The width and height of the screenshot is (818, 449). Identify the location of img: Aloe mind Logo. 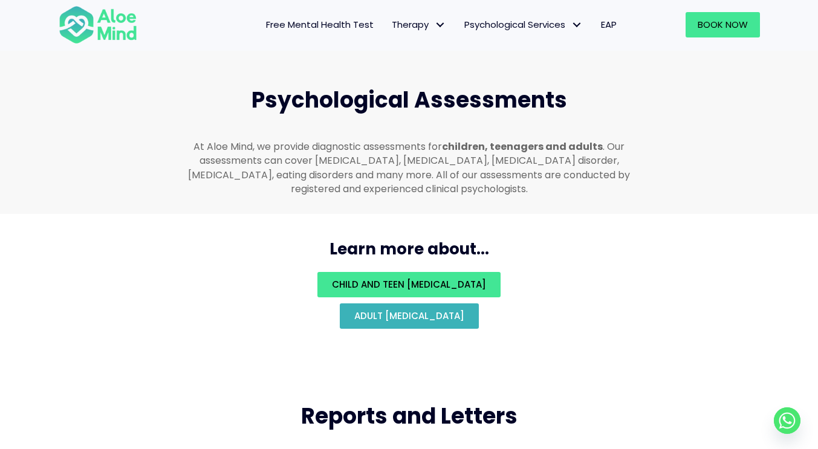
(98, 25).